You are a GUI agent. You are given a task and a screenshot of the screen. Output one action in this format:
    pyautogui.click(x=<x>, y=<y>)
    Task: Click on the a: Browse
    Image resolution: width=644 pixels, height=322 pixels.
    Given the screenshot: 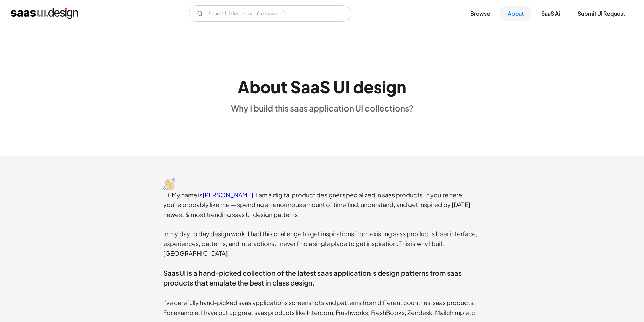 What is the action you would take?
    pyautogui.click(x=480, y=14)
    